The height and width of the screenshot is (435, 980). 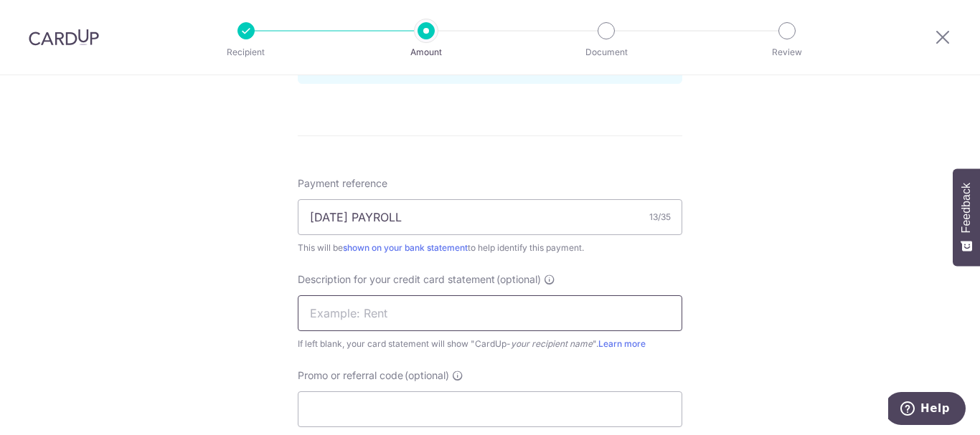 I want to click on a: shown on your bank statement, so click(x=405, y=247).